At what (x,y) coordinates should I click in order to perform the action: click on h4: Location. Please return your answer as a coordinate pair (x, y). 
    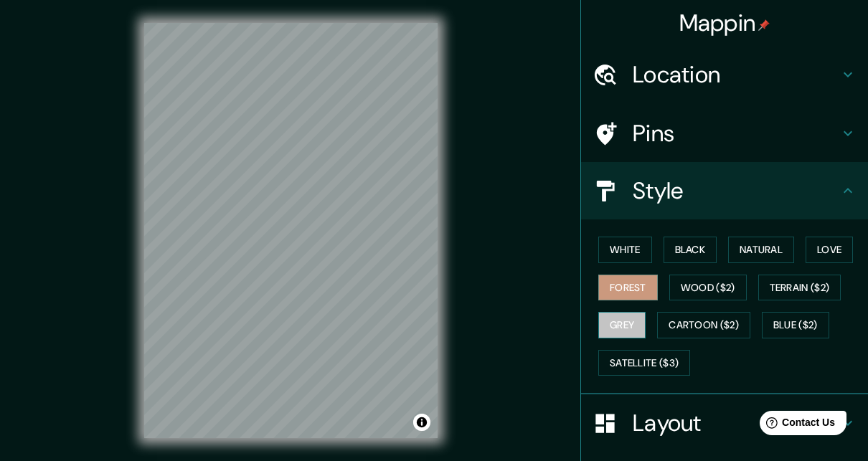
    Looking at the image, I should click on (736, 74).